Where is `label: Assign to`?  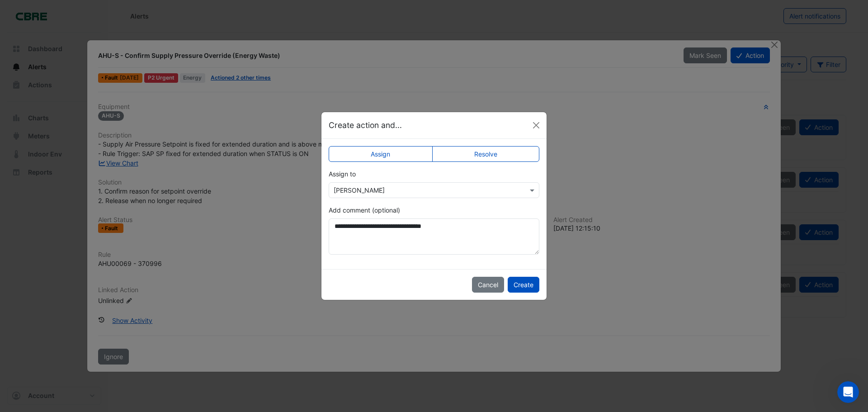 label: Assign to is located at coordinates (342, 174).